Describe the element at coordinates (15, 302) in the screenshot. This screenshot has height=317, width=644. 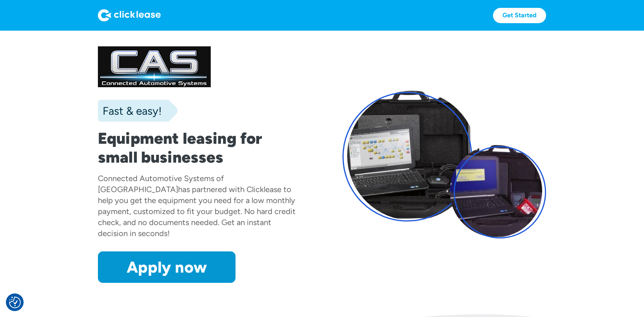
I see `img: Revisit consent button` at that location.